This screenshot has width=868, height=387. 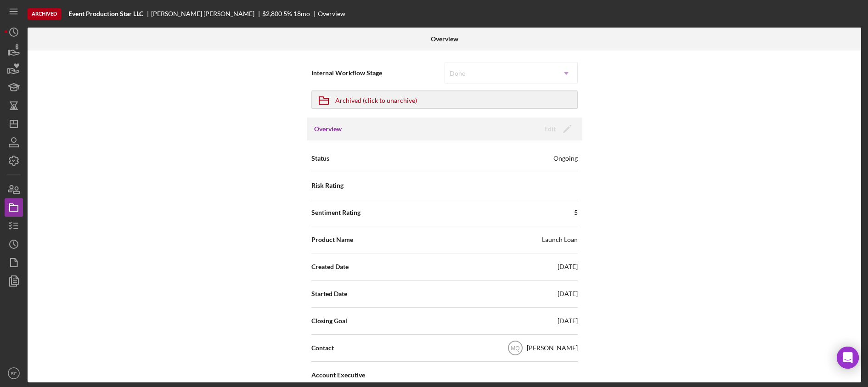 I want to click on span: Product Name, so click(x=332, y=240).